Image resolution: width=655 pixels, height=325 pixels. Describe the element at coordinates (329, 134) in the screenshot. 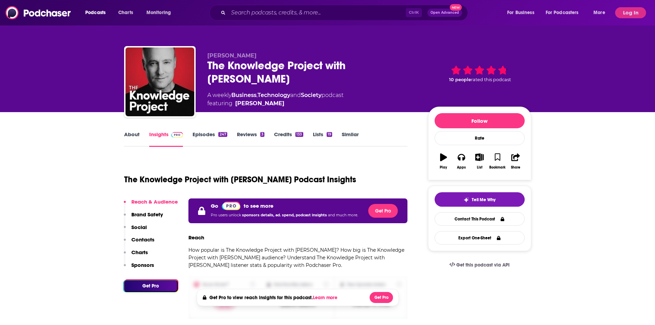

I see `div: 19` at that location.